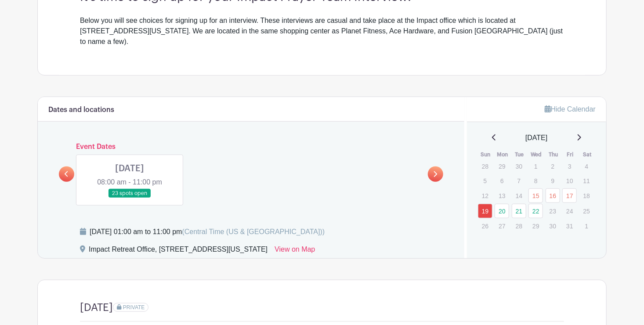 This screenshot has height=325, width=644. What do you see at coordinates (536, 154) in the screenshot?
I see `th: Wed` at bounding box center [536, 154].